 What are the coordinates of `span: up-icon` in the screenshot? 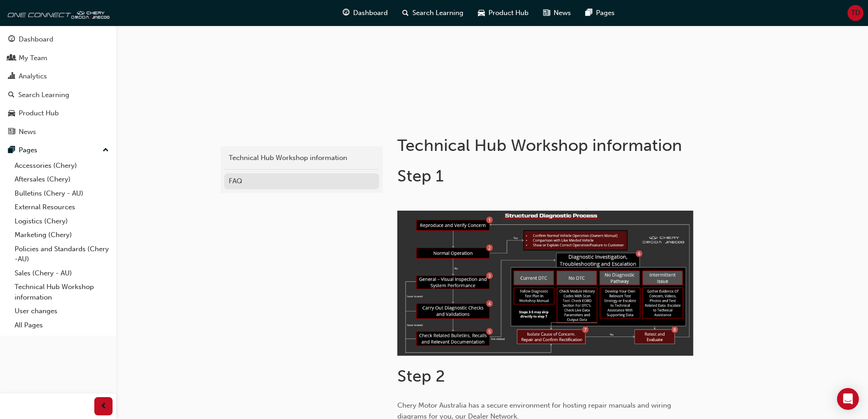 It's located at (106, 150).